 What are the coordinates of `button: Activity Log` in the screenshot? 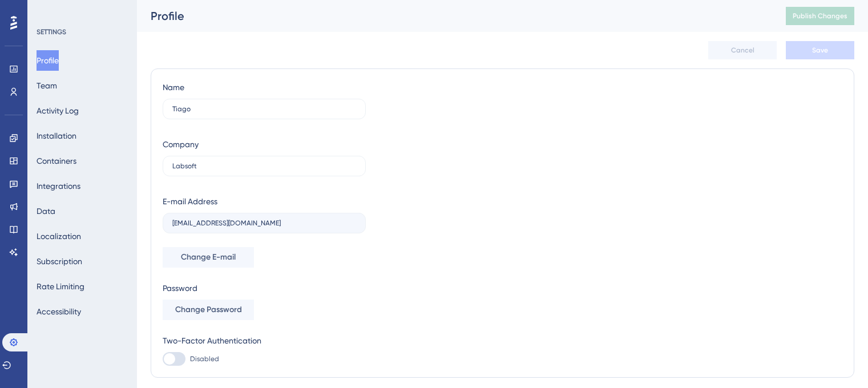 It's located at (58, 110).